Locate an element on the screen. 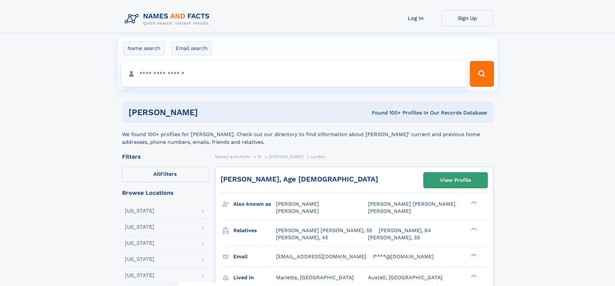 The width and height of the screenshot is (615, 286). span: All is located at coordinates (157, 174).